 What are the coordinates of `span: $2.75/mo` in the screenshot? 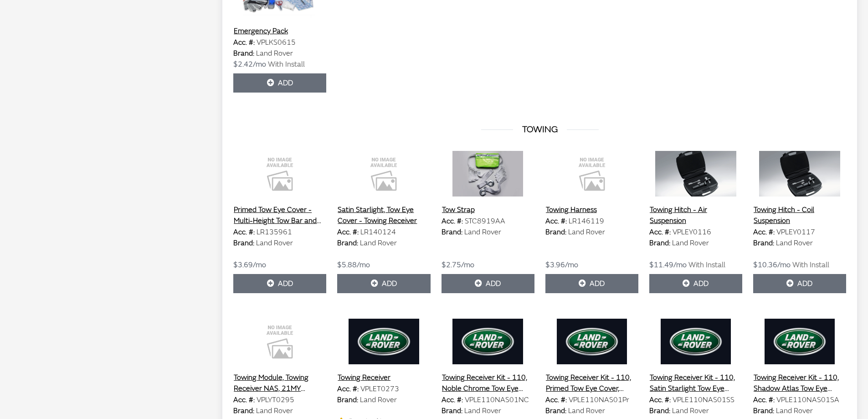 It's located at (458, 265).